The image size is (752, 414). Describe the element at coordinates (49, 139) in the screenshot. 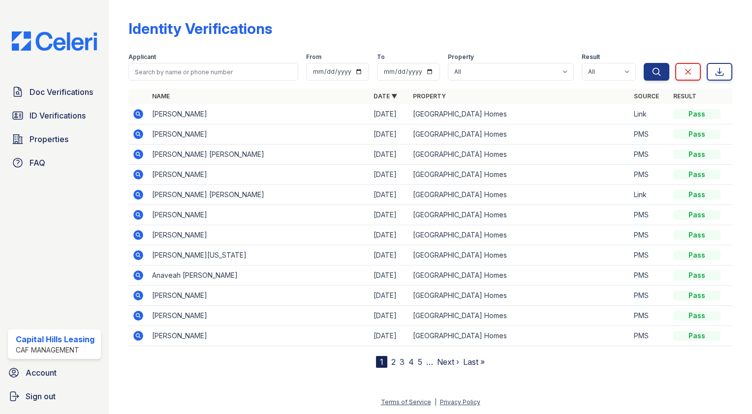

I see `span: Properties` at that location.